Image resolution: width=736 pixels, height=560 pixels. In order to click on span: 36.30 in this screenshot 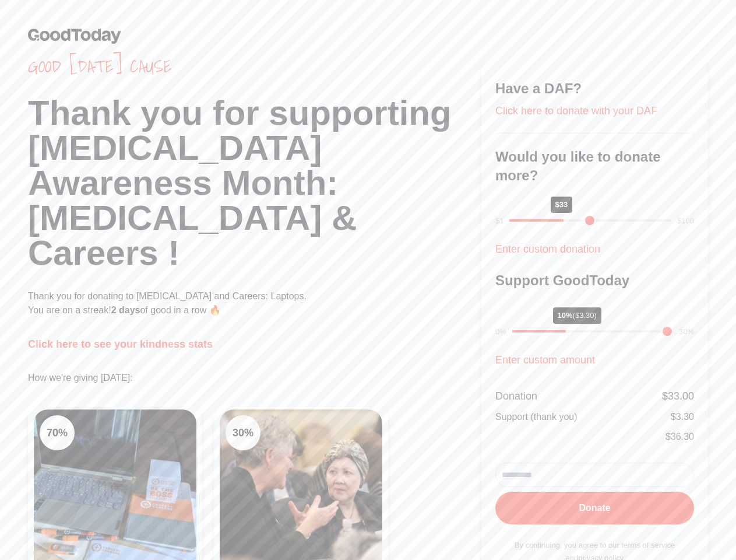, I will do `click(682, 436)`.